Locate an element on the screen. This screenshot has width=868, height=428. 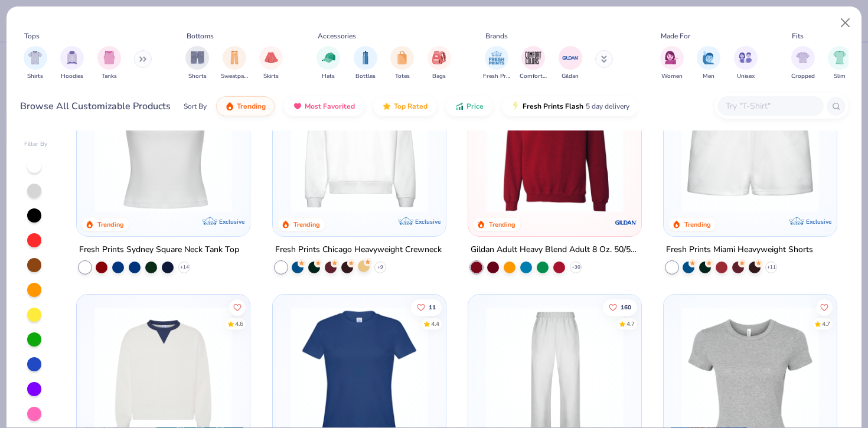
span: Top Rated is located at coordinates (410, 106).